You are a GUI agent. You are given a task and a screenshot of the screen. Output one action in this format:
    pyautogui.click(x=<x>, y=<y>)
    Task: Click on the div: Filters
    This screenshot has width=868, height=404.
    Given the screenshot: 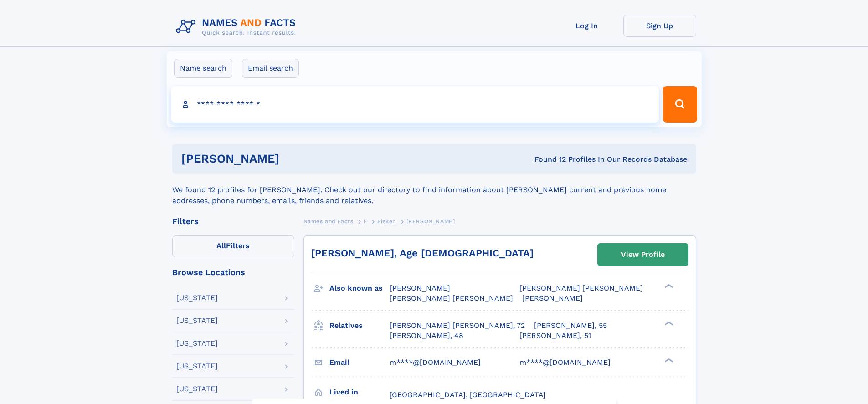 What is the action you would take?
    pyautogui.click(x=233, y=222)
    